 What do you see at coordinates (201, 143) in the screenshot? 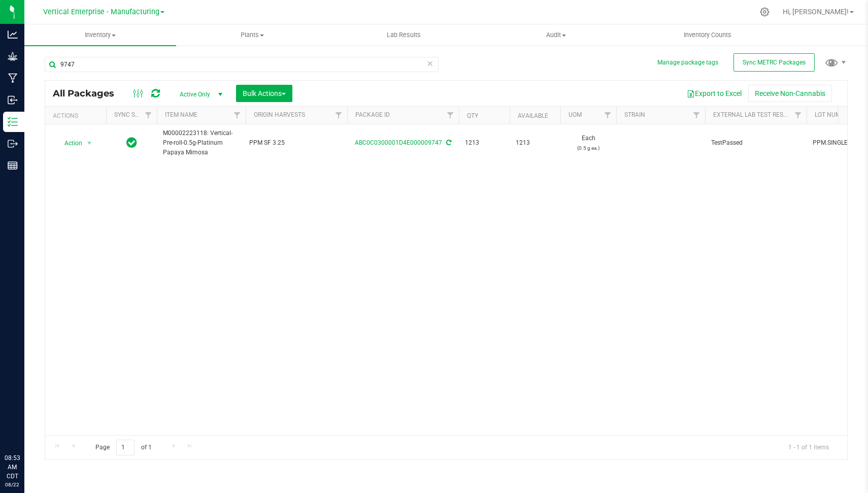
I see `span: M00002223118: Vertical-Pre-roll-0.5g-Platinum Papaya Mimosa` at bounding box center [201, 143].